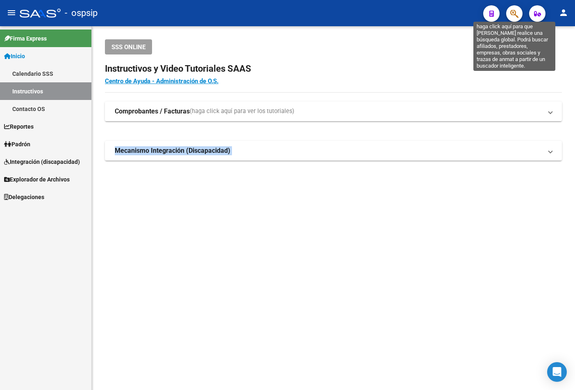  Describe the element at coordinates (173, 151) in the screenshot. I see `strong: Mecanismo Integración (Discapacidad)` at that location.